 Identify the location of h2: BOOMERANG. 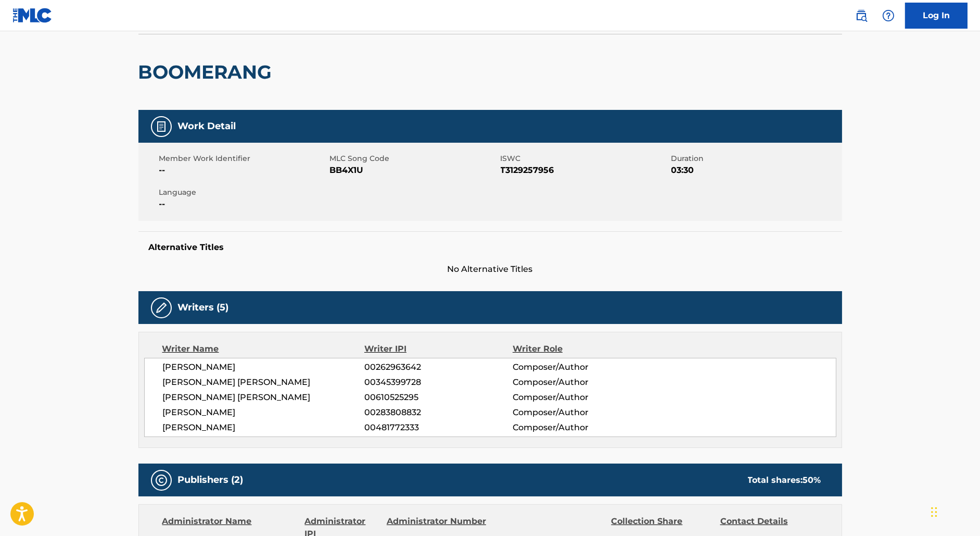
(208, 72).